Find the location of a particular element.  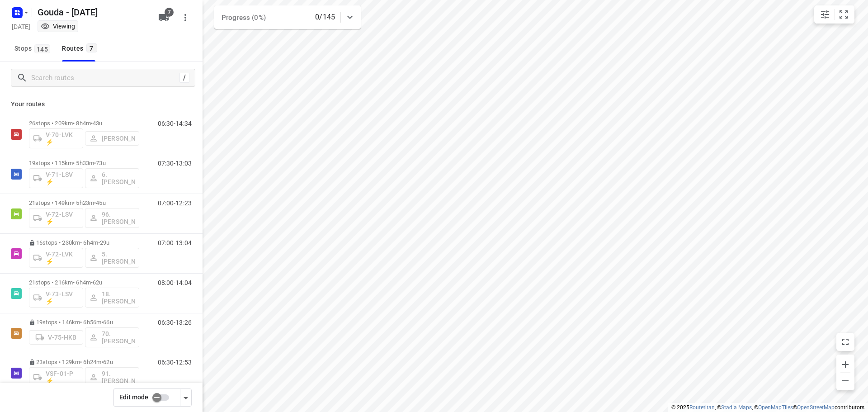

input: Search routes is located at coordinates (105, 78).